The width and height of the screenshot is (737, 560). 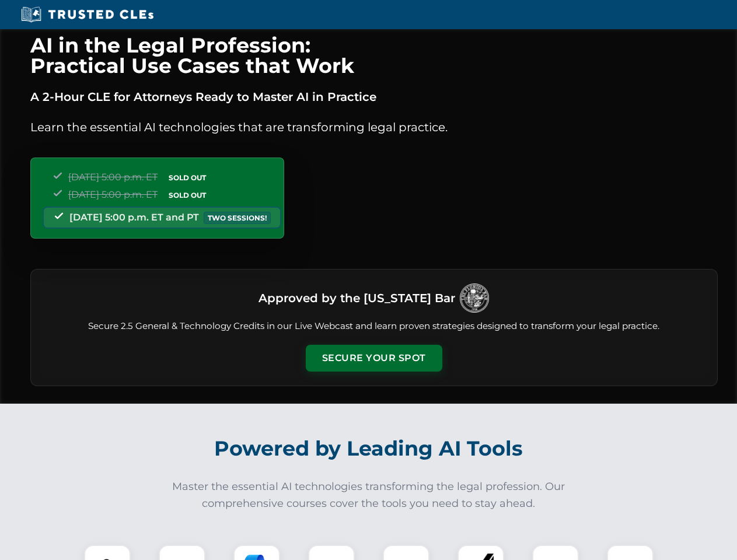 What do you see at coordinates (374, 358) in the screenshot?
I see `button: Secure Your Spot` at bounding box center [374, 358].